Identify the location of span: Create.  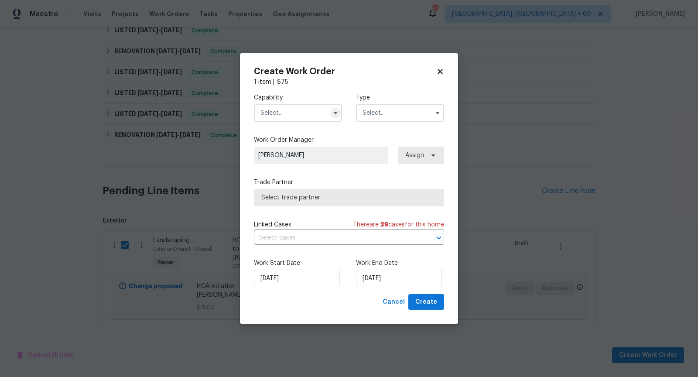
(426, 302).